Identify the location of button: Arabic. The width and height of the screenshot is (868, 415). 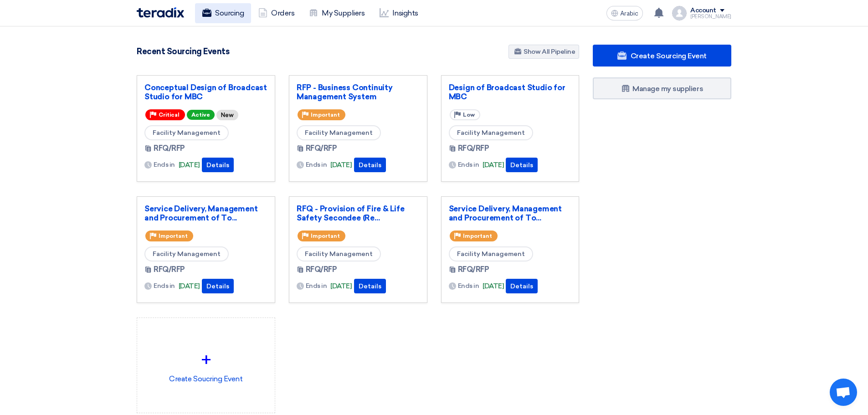
(625, 13).